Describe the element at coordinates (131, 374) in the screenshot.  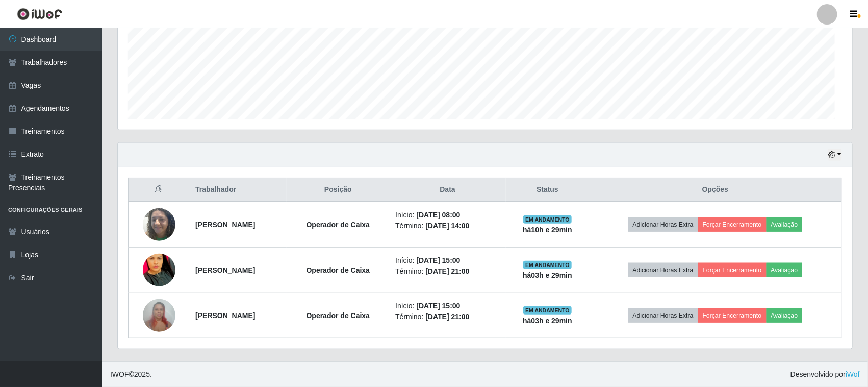
I see `span: © 2025 .` at that location.